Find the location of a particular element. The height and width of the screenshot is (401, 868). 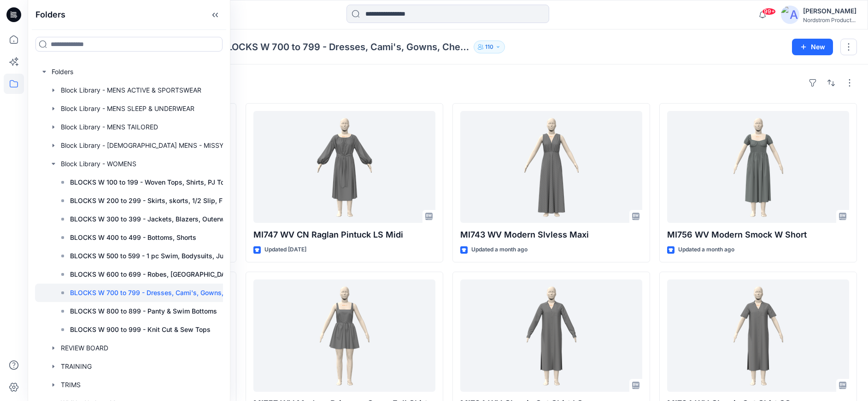

p: BLOCKS W 900 to 999 - Knit Cut & Sew Tops is located at coordinates (140, 330).